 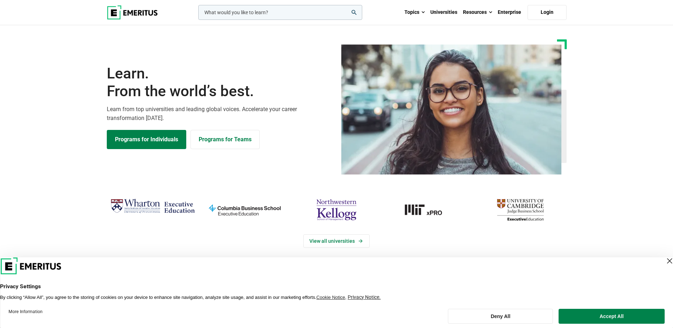 I want to click on img: Learn from the world's best, so click(x=452, y=109).